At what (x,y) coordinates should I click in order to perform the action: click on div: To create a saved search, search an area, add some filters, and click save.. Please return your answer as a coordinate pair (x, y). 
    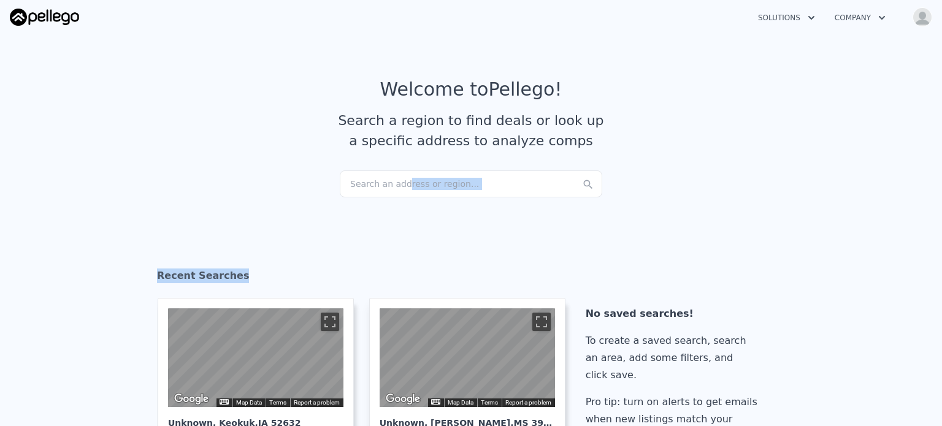
    Looking at the image, I should click on (674, 358).